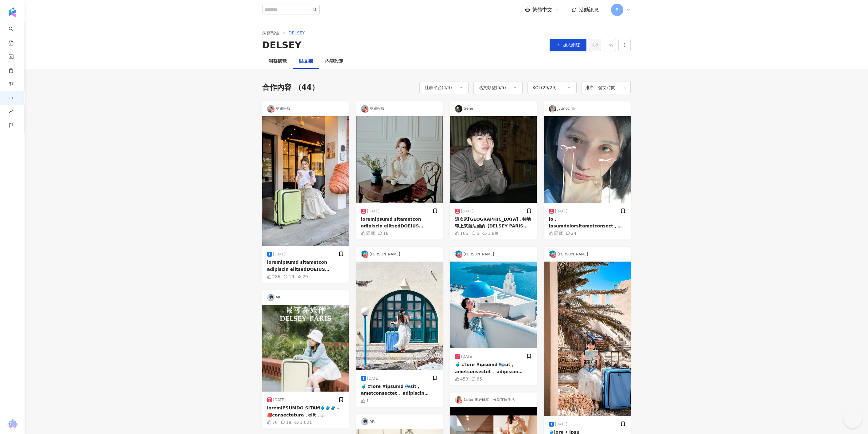 This screenshot has width=868, height=434. Describe the element at coordinates (491, 234) in the screenshot. I see `div: 1.8萬` at that location.